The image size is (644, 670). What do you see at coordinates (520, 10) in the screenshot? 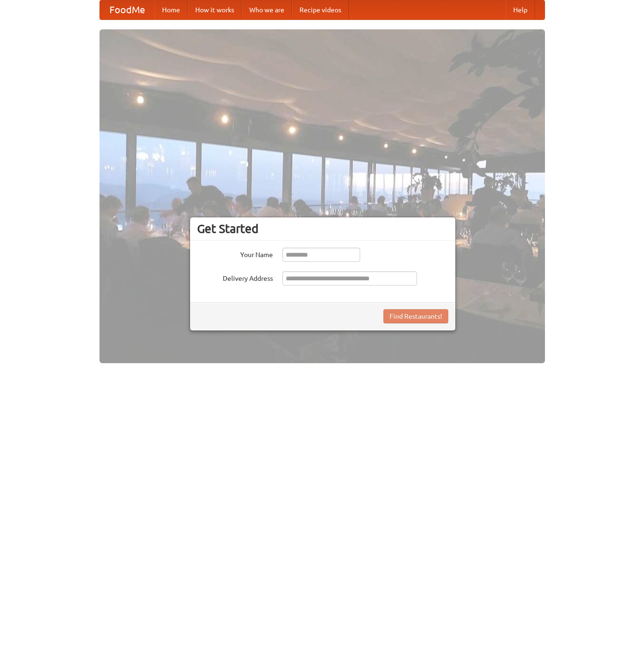
I see `a: Help` at bounding box center [520, 10].